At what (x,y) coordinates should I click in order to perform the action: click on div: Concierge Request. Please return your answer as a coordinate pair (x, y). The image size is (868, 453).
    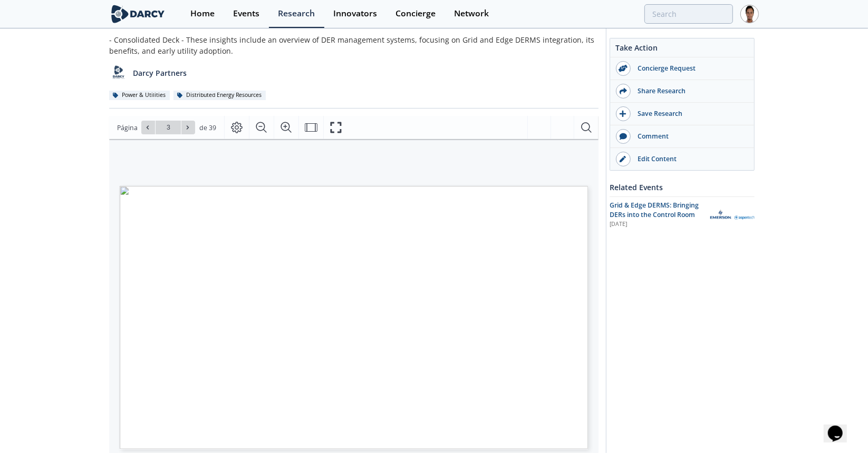
    Looking at the image, I should click on (689, 69).